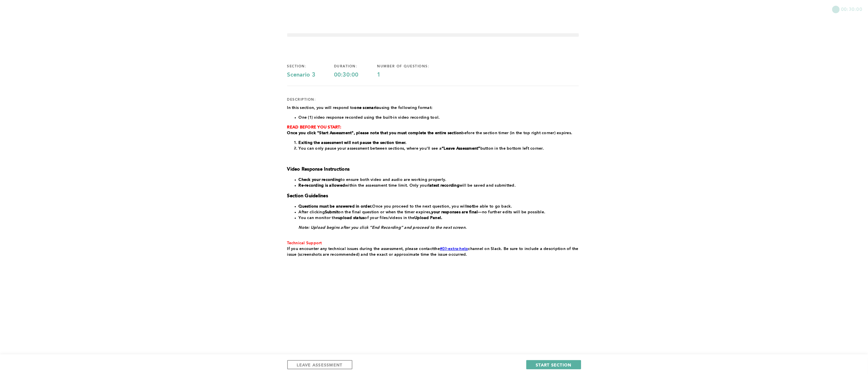  Describe the element at coordinates (461, 148) in the screenshot. I see `strong: “Leave Assessment”` at that location.